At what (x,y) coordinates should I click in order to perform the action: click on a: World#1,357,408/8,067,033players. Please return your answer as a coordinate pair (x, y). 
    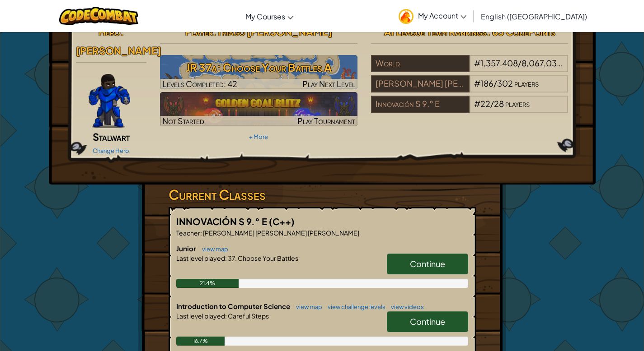
    Looking at the image, I should click on (470, 69).